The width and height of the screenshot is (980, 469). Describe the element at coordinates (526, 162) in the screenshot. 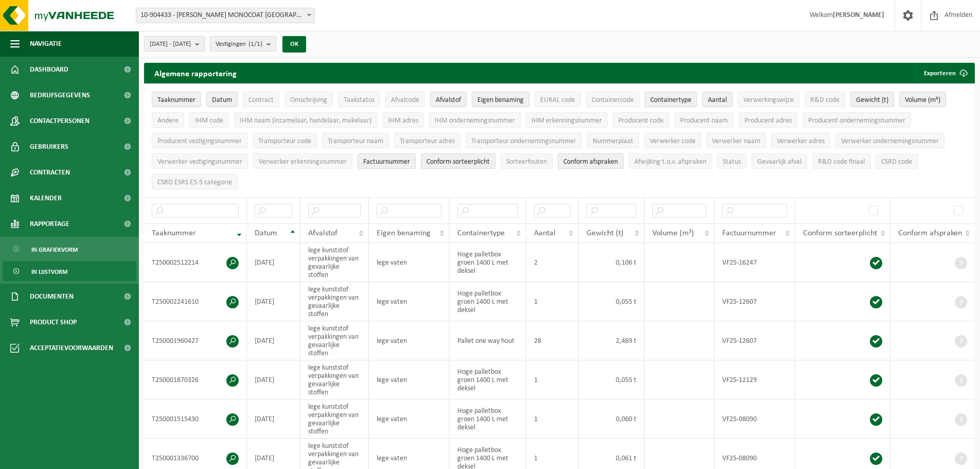

I see `span: Sorteerfouten` at that location.